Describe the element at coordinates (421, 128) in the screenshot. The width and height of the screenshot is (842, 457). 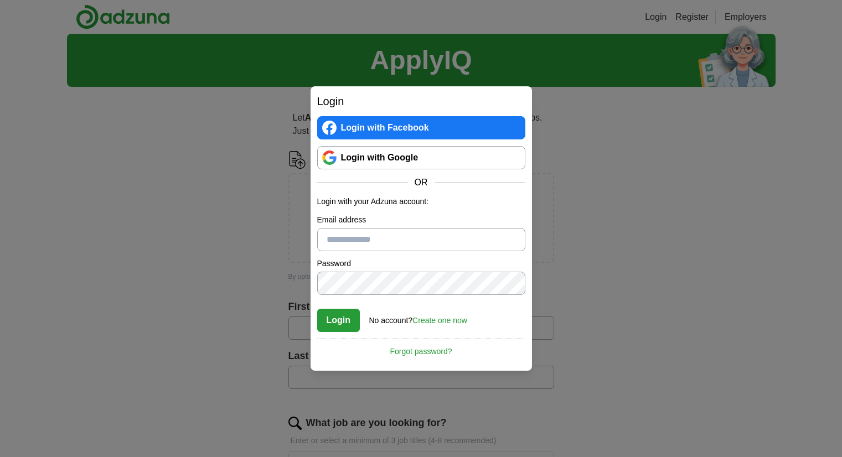
I see `a: Login with Facebook` at that location.